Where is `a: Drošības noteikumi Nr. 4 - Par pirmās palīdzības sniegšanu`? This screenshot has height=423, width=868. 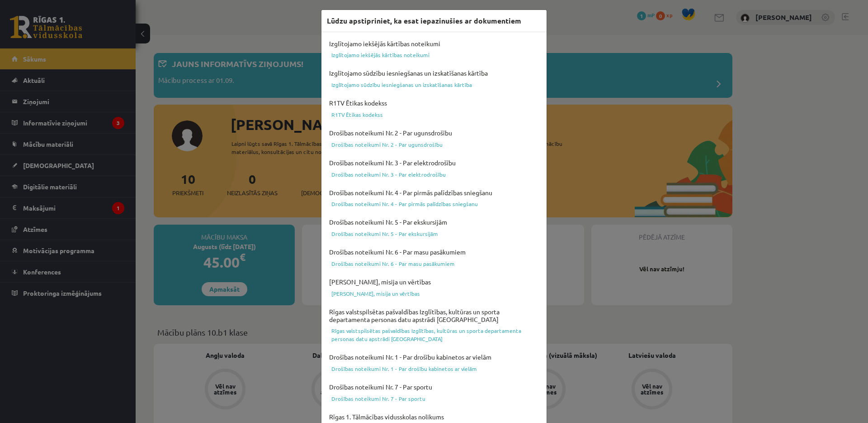 a: Drošības noteikumi Nr. 4 - Par pirmās palīdzības sniegšanu is located at coordinates (434, 204).